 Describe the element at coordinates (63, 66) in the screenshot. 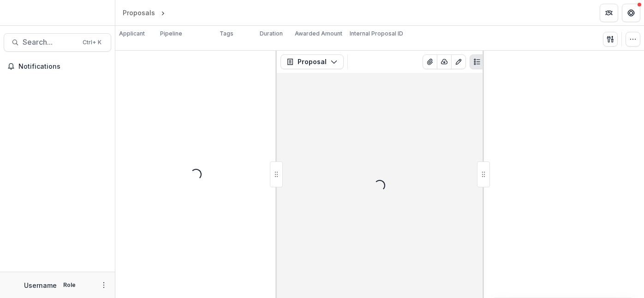

I see `span: Notifications` at that location.